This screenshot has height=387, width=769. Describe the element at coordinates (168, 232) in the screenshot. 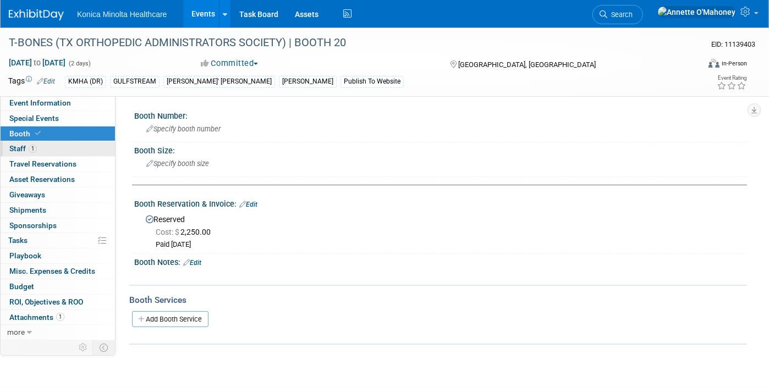

I see `span: Cost: $` at that location.